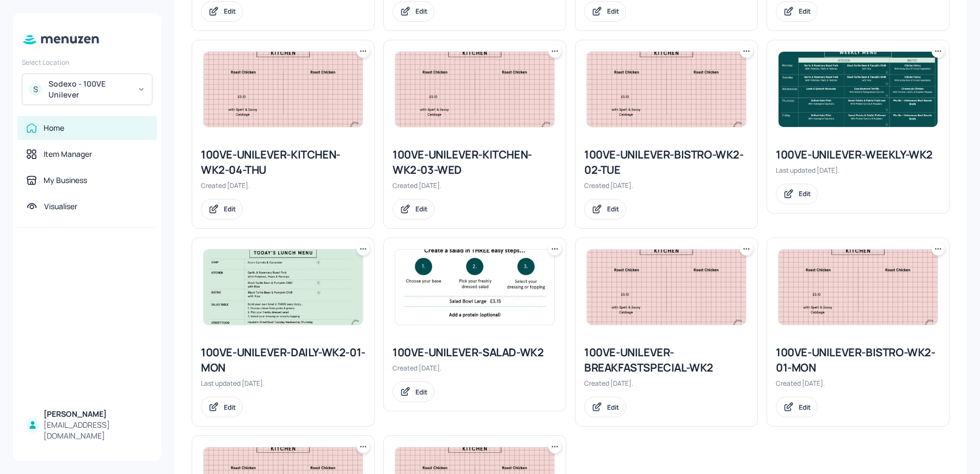 The height and width of the screenshot is (474, 980). Describe the element at coordinates (858, 90) in the screenshot. I see `img: 2025-09-09-1757426850675cfsp3e1nc1l.jpeg` at that location.